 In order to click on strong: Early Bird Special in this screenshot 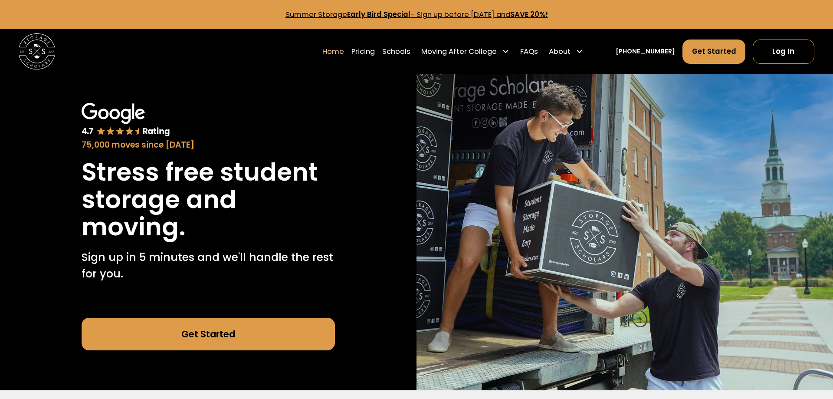, I will do `click(379, 14)`.